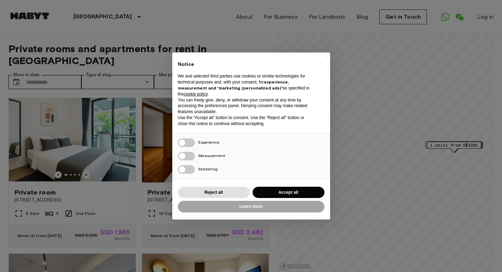 The width and height of the screenshot is (502, 272). Describe the element at coordinates (288, 192) in the screenshot. I see `button: Accept all` at that location.